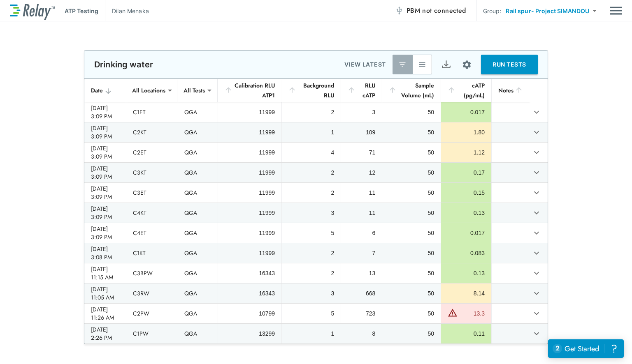 This screenshot has height=364, width=632. What do you see at coordinates (465, 90) in the screenshot?
I see `div: cATP (pg/mL)` at bounding box center [465, 90].